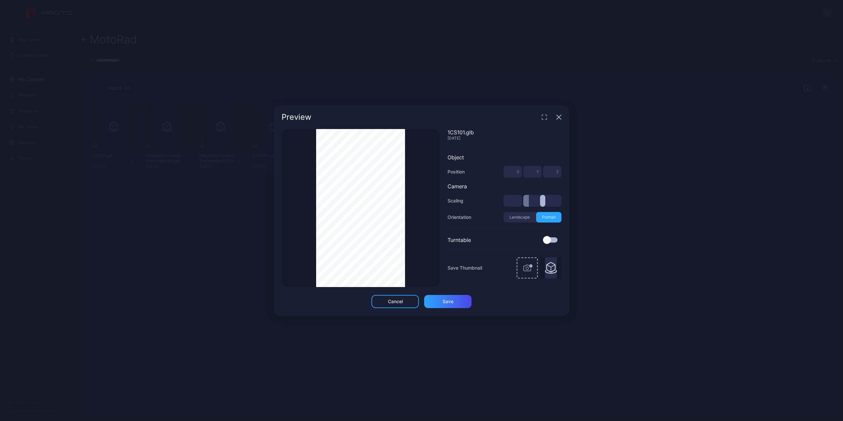 Image resolution: width=843 pixels, height=421 pixels. What do you see at coordinates (456, 172) in the screenshot?
I see `div: Position` at bounding box center [456, 172].